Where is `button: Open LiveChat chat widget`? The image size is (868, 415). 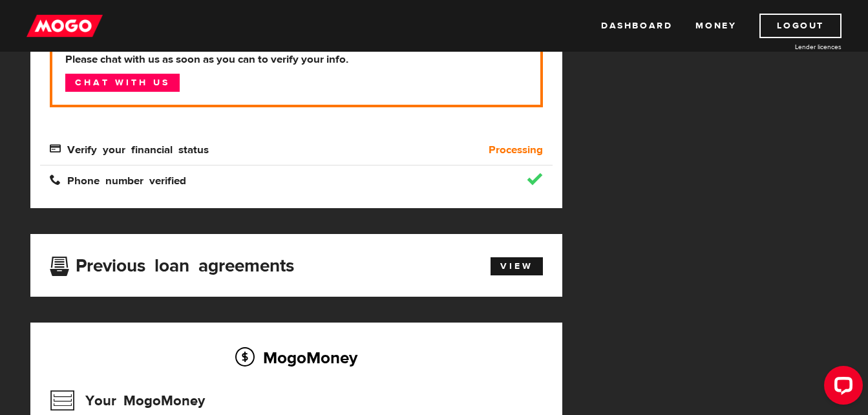
button: Open LiveChat chat widget is located at coordinates (29, 25).